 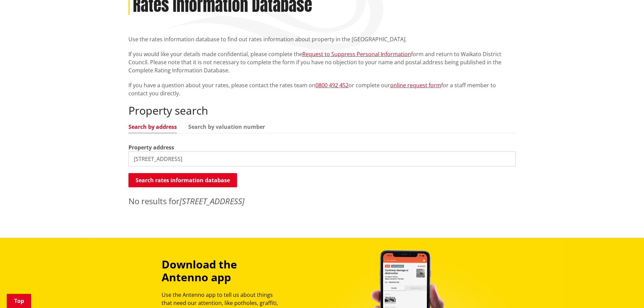 What do you see at coordinates (322, 201) in the screenshot?
I see `p: No results for` at bounding box center [322, 201].